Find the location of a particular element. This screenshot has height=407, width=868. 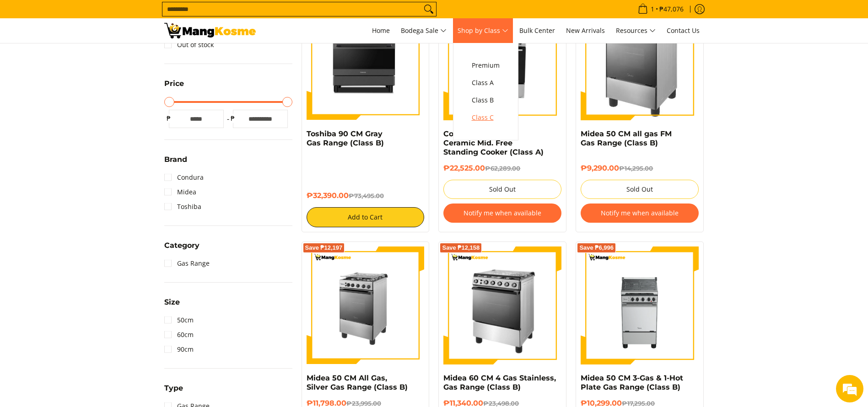

a: Gas Range is located at coordinates (186, 263).